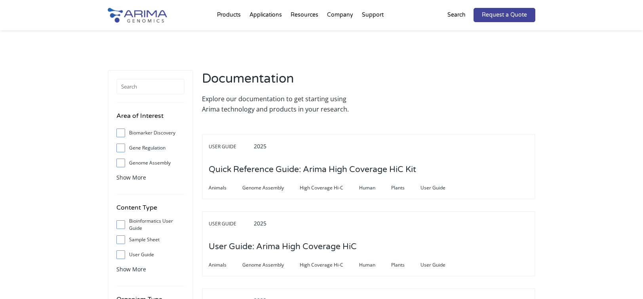 This screenshot has height=299, width=643. What do you see at coordinates (312, 170) in the screenshot?
I see `h3: Quick Reference Guide: Arima High Coverage HiC Kit` at bounding box center [312, 170].